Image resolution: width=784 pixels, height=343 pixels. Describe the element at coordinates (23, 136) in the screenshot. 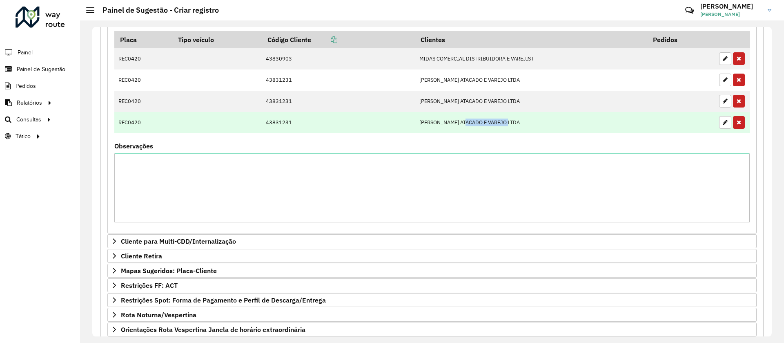

I see `span: Tático` at that location.